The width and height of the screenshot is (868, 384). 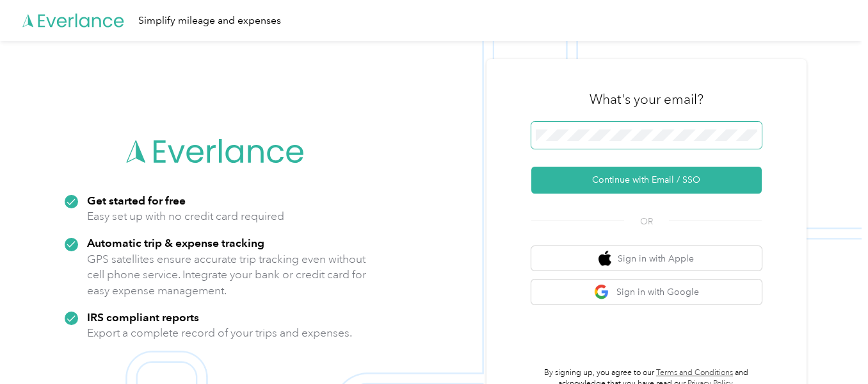 I want to click on p: Easy set up with no credit card required, so click(x=186, y=216).